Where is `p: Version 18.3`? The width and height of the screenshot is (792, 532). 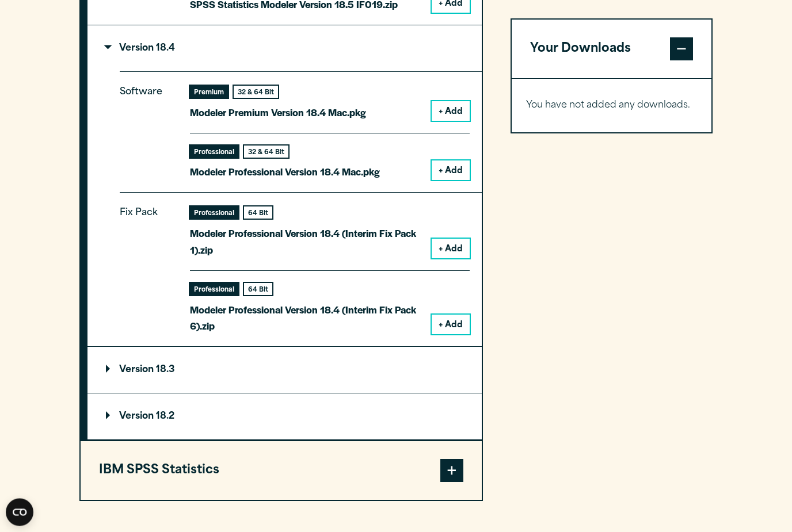
p: Version 18.3 is located at coordinates (141, 371).